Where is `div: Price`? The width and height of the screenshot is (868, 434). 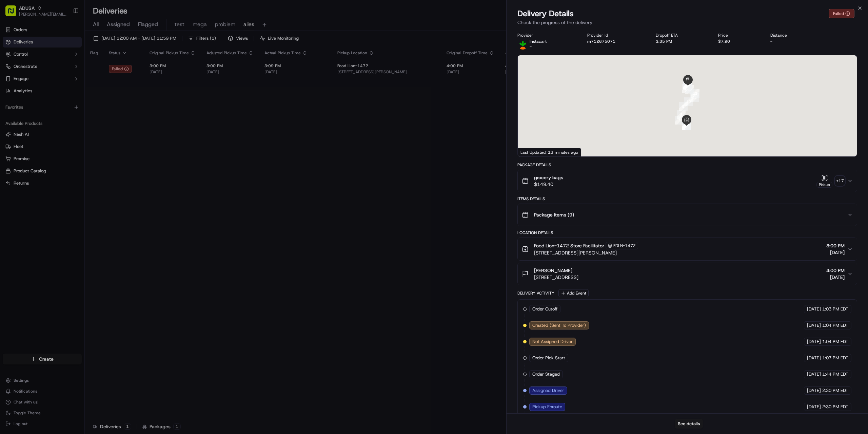
div: Price is located at coordinates (739, 35).